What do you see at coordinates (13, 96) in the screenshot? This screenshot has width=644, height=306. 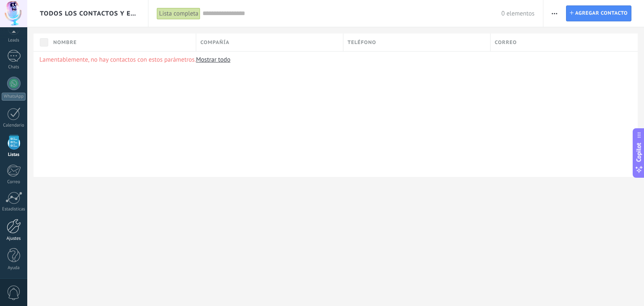 I see `div: WhatsApp` at bounding box center [13, 96].